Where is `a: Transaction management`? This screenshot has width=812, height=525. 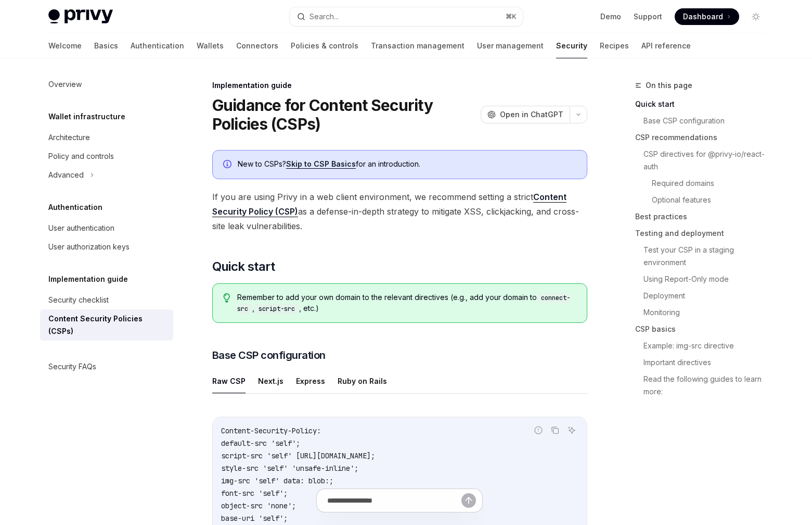
a: Transaction management is located at coordinates (418, 46).